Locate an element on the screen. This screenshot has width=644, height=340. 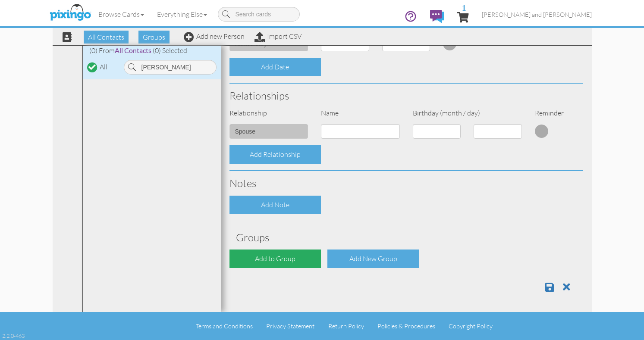
a: Privacy Statement is located at coordinates (290, 326).